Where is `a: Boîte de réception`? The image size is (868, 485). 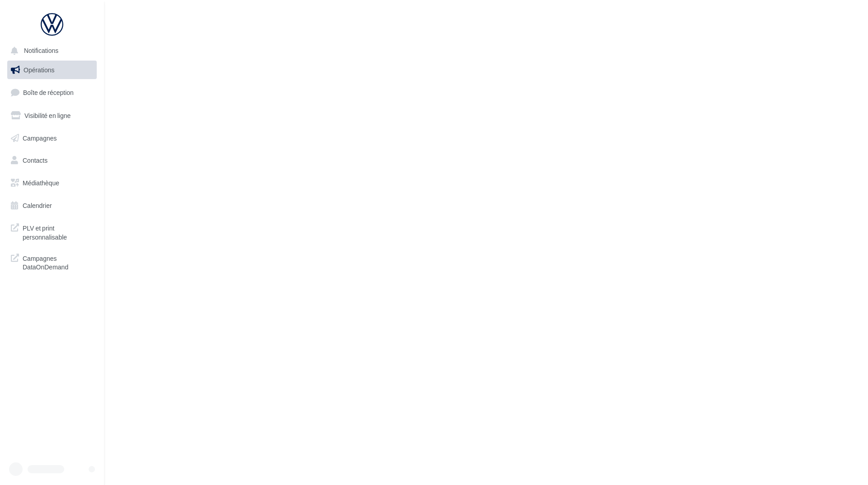
a: Boîte de réception is located at coordinates (52, 92).